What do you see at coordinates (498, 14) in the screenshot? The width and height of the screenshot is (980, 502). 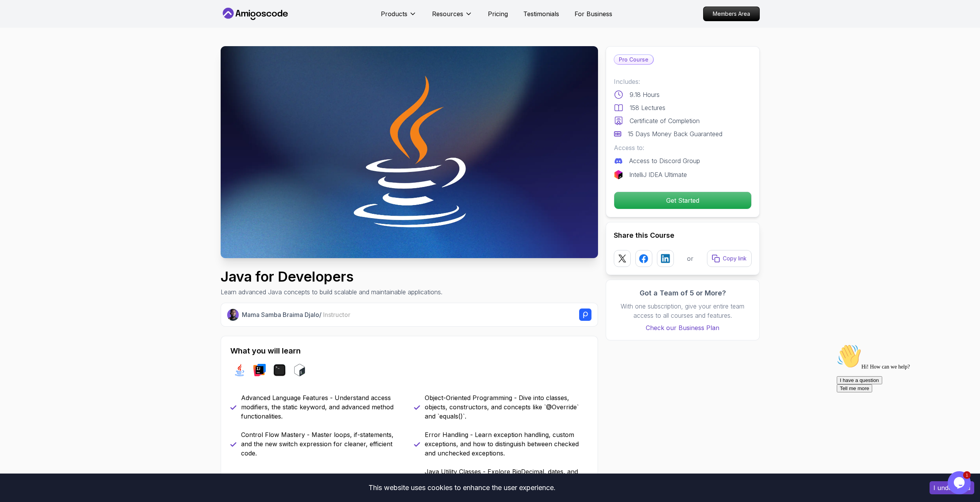 I see `a: Pricing` at bounding box center [498, 14].